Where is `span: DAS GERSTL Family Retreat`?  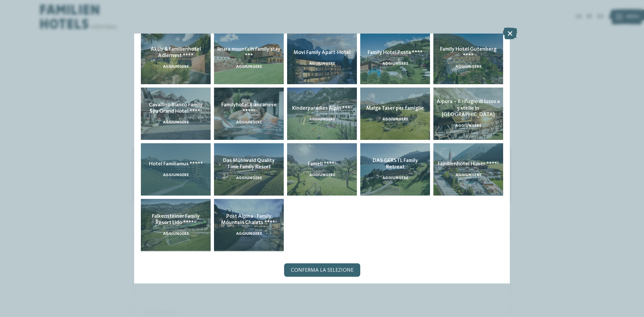 span: DAS GERSTL Family Retreat is located at coordinates (395, 164).